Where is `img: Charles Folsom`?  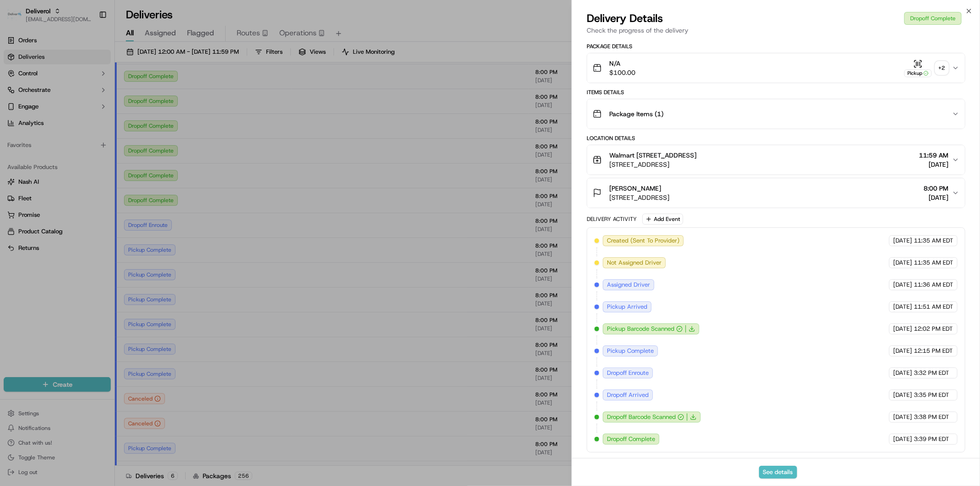 img: Charles Folsom is located at coordinates (16, 141).